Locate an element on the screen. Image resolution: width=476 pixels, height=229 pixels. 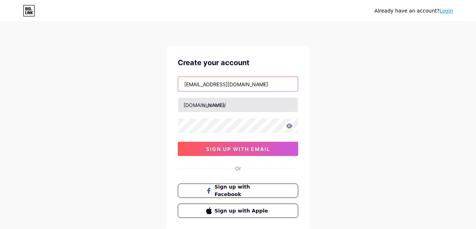
input: Email is located at coordinates (238, 84).